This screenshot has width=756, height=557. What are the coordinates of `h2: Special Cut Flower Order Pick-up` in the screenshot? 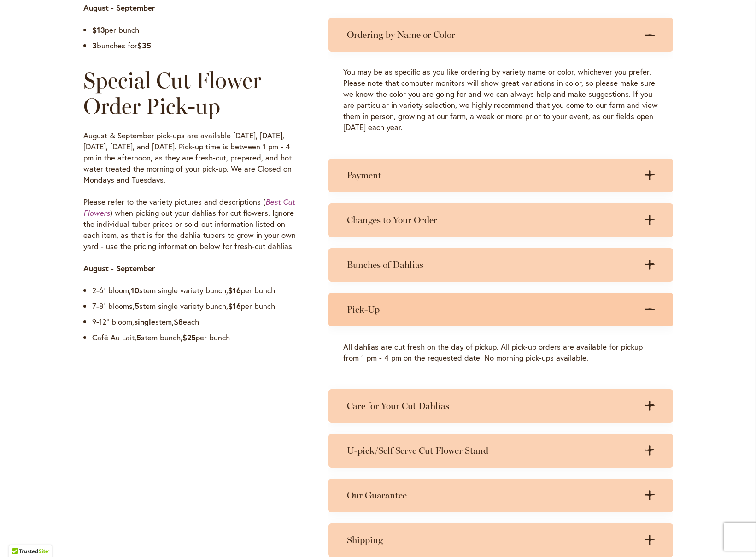 It's located at (193, 93).